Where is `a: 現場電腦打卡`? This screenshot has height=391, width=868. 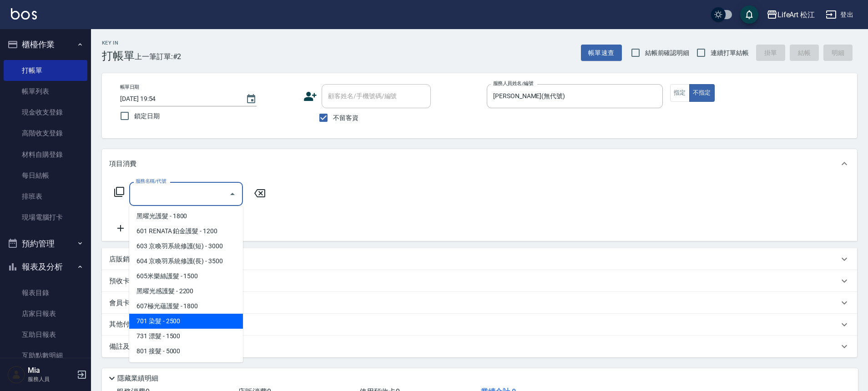
a: 現場電腦打卡 is located at coordinates (46, 217).